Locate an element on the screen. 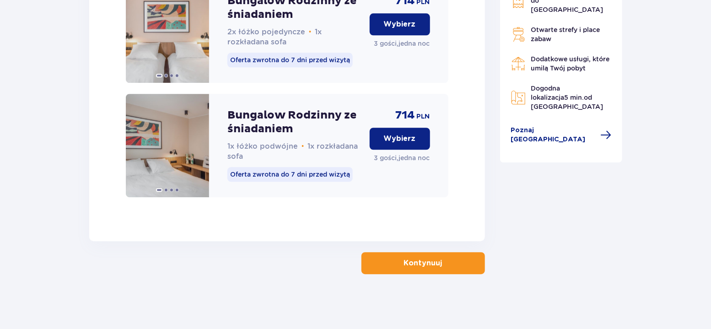 This screenshot has height=329, width=711. span: 1x łóżko podwójne is located at coordinates (263, 146).